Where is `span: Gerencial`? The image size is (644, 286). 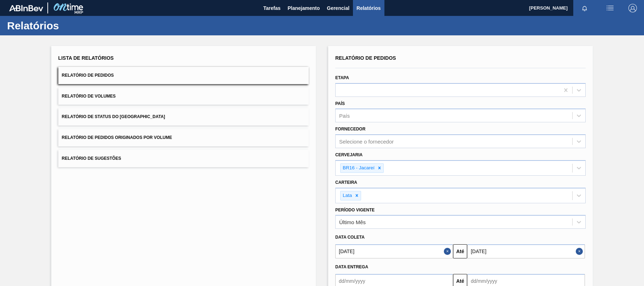
span: Gerencial is located at coordinates (338, 8).